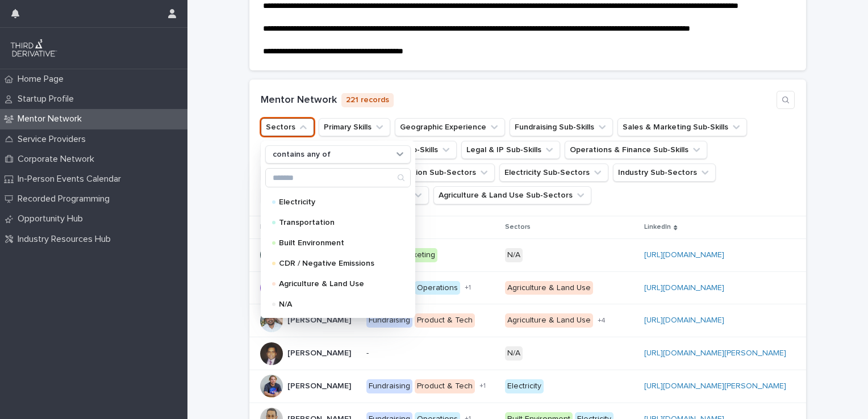 Image resolution: width=868 pixels, height=419 pixels. Describe the element at coordinates (302, 154) in the screenshot. I see `p: contains any of` at that location.